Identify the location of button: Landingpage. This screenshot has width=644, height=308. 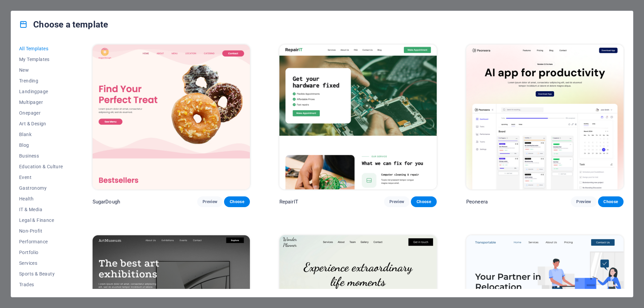
(41, 91).